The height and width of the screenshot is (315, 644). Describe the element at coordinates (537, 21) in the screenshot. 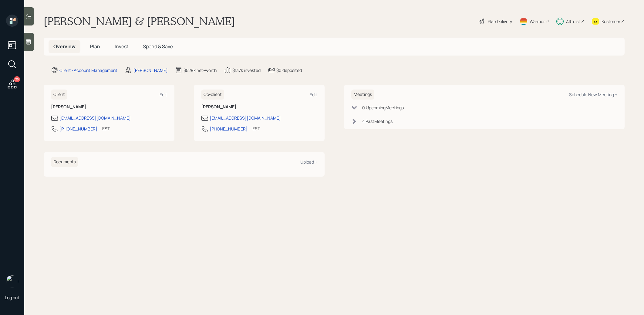

I see `div: Warmer` at that location.